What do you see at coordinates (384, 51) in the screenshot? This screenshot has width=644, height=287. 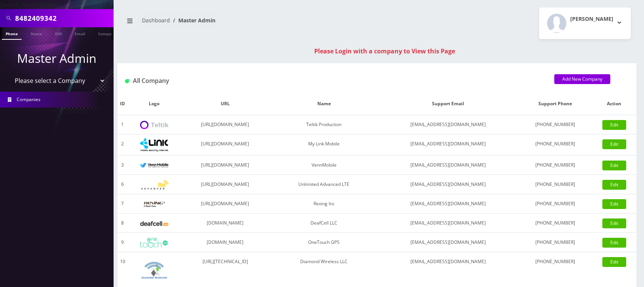 I see `div: Please Login with a company to View this Page` at bounding box center [384, 51].